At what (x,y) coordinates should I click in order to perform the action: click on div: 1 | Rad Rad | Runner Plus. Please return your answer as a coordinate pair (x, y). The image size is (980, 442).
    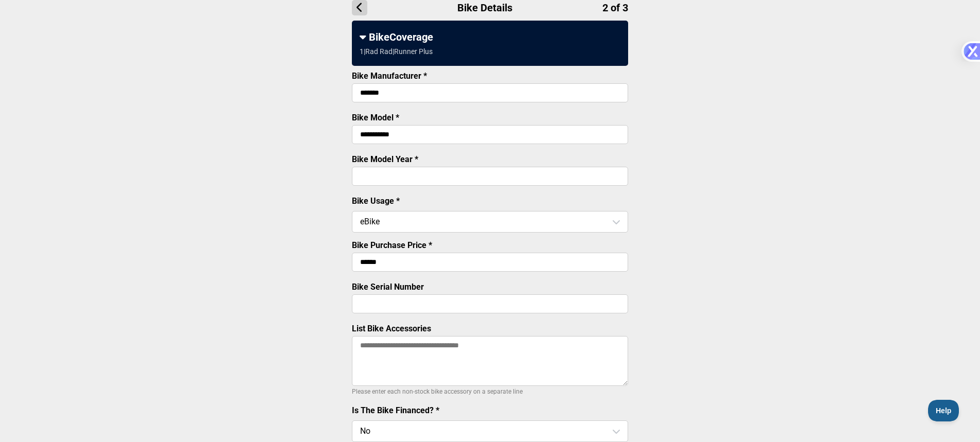
    Looking at the image, I should click on (396, 51).